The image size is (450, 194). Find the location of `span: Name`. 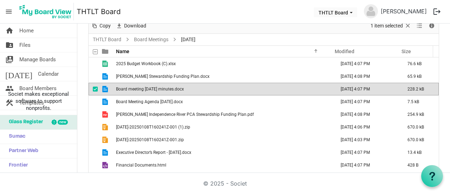

span: Name is located at coordinates (123, 51).